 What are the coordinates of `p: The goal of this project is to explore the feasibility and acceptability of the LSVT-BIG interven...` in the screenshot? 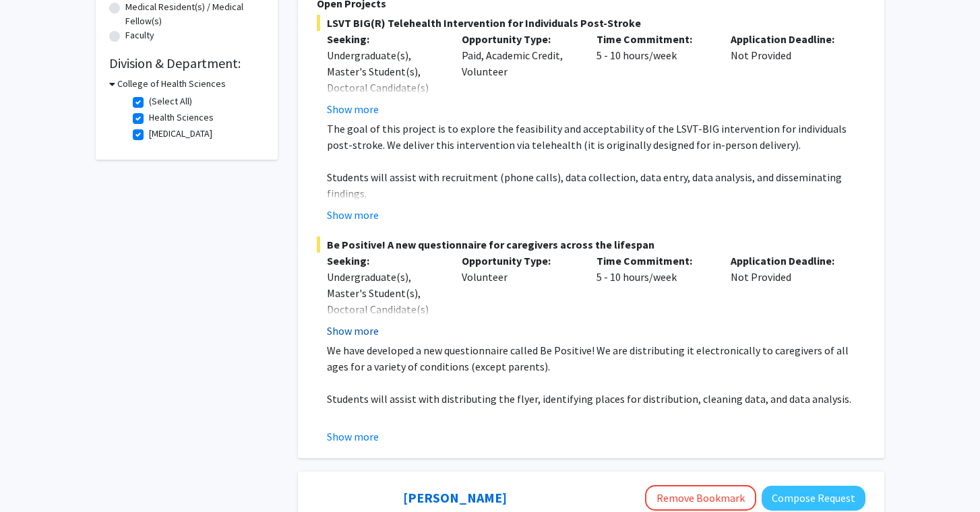 It's located at (595, 136).